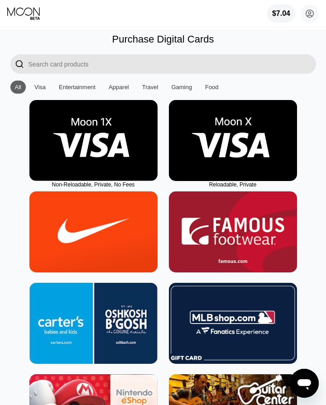 The width and height of the screenshot is (326, 405). What do you see at coordinates (119, 87) in the screenshot?
I see `div: Apparel` at bounding box center [119, 87].